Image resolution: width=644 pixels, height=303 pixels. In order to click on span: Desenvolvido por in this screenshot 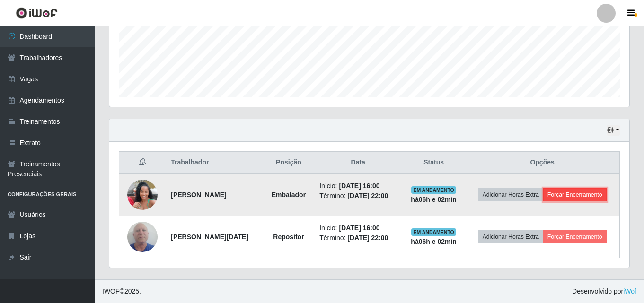, I will do `click(604, 291)`.